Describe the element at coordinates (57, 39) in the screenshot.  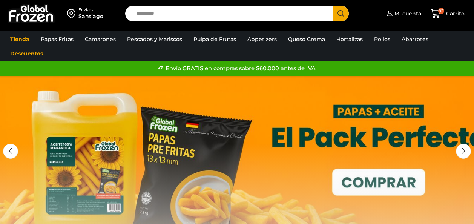
I see `a: Papas Fritas` at that location.